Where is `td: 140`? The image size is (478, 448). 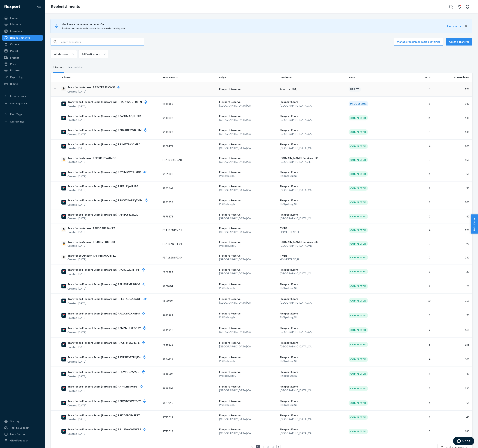 td: 140 is located at coordinates (452, 132).